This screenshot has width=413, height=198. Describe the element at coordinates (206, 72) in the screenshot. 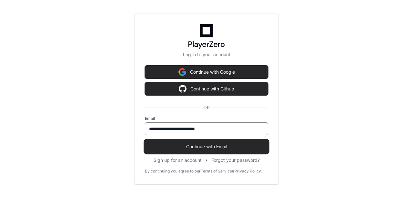

I see `button: Continue with Google` at that location.